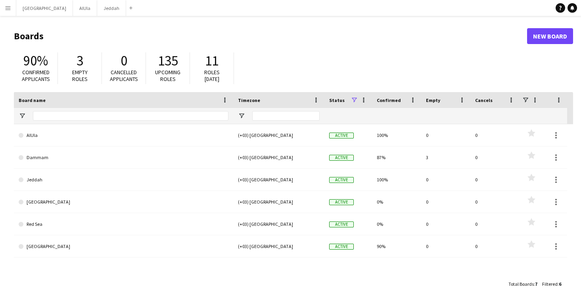 This screenshot has width=581, height=304. I want to click on span: Upcoming roles, so click(168, 75).